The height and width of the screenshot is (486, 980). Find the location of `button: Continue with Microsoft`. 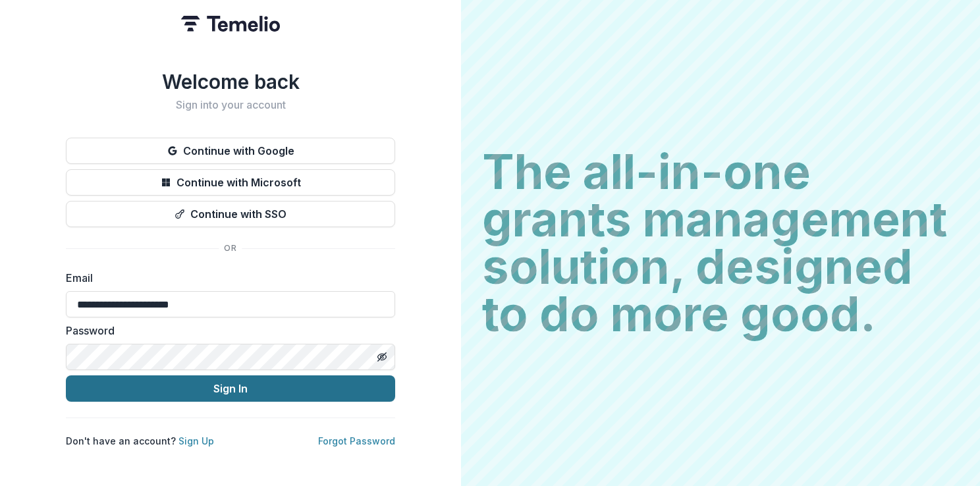

button: Continue with Microsoft is located at coordinates (231, 182).